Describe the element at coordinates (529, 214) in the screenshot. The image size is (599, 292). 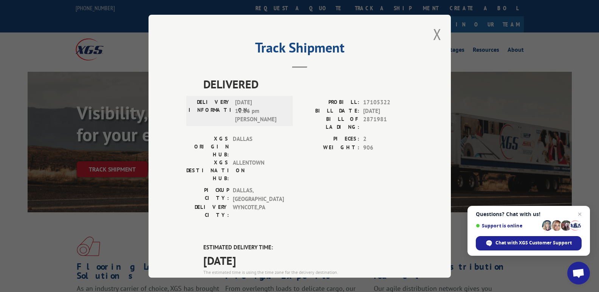
I see `span: Questions? Chat with us!` at that location.